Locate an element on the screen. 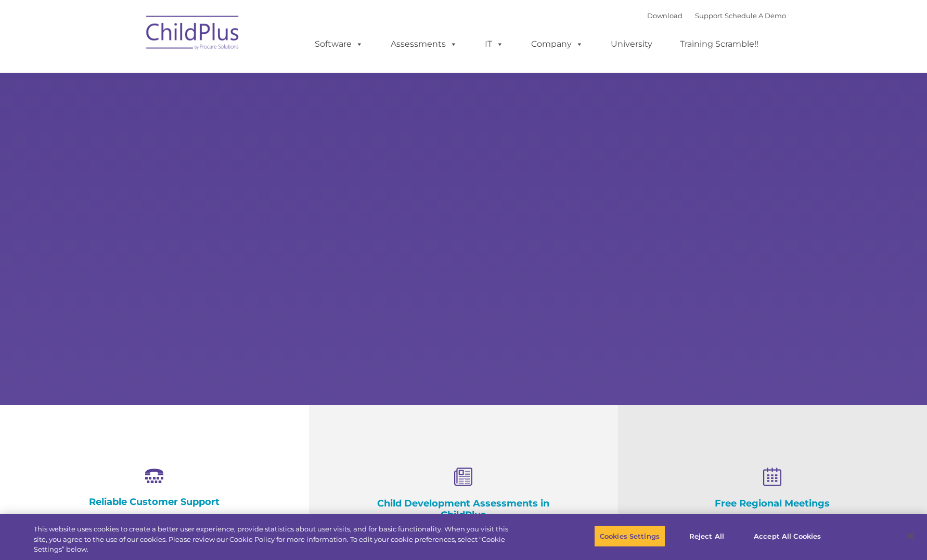 The image size is (927, 560). button: Close is located at coordinates (910, 536).